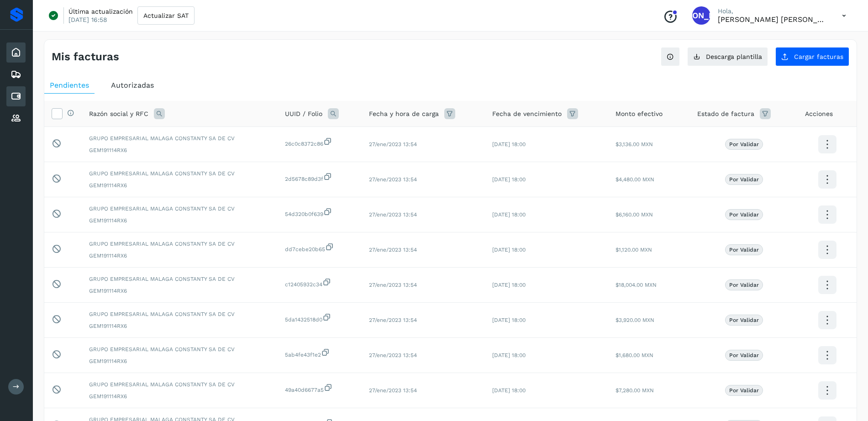 The width and height of the screenshot is (868, 421). What do you see at coordinates (320, 389) in the screenshot?
I see `span: 49a40d6677a5` at bounding box center [320, 389].